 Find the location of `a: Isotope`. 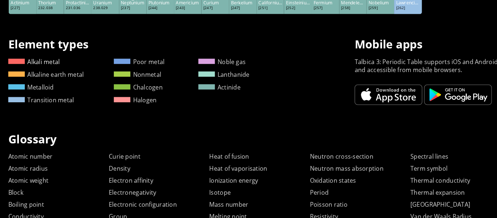

a: Isotope is located at coordinates (213, 193).